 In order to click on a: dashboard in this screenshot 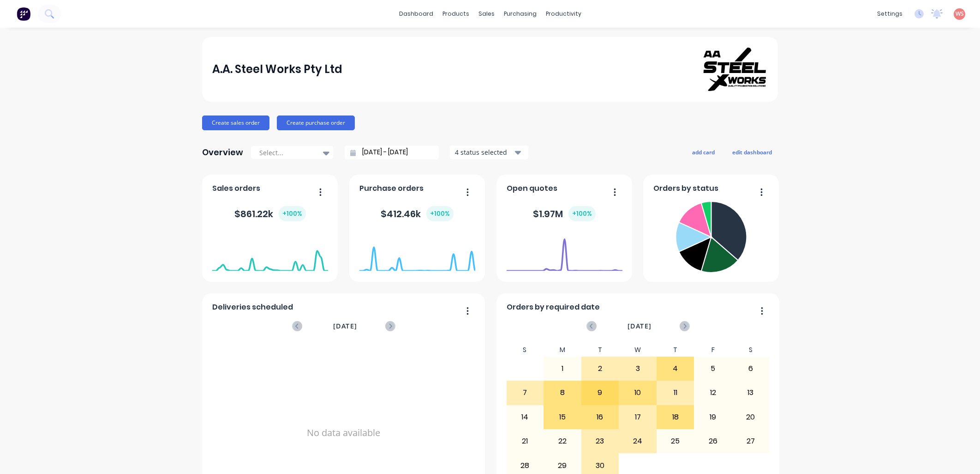, I will do `click(416, 13)`.